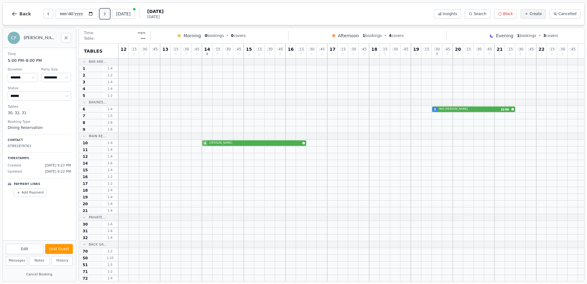  Describe the element at coordinates (416, 49) in the screenshot. I see `span: 19` at that location.